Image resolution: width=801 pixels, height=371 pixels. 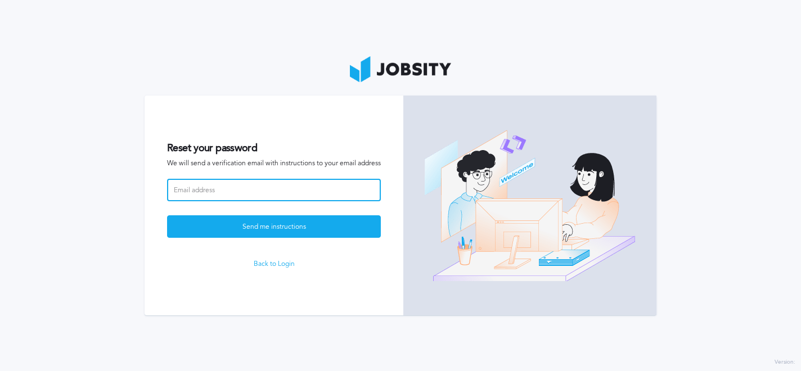 What do you see at coordinates (785, 363) in the screenshot?
I see `label: Version:` at bounding box center [785, 363].